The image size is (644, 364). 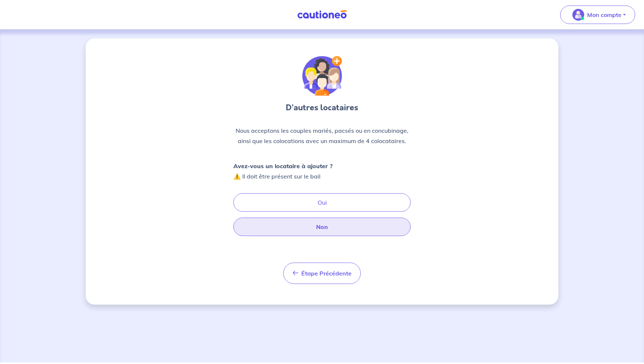 What do you see at coordinates (604, 15) in the screenshot?
I see `p: Mon compte` at bounding box center [604, 15].